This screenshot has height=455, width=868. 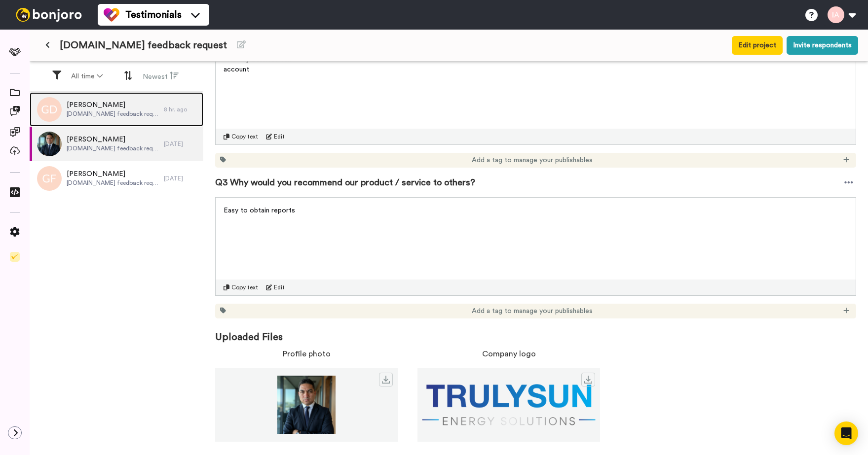 What do you see at coordinates (15, 257) in the screenshot?
I see `img: Checklist.svg` at bounding box center [15, 257].